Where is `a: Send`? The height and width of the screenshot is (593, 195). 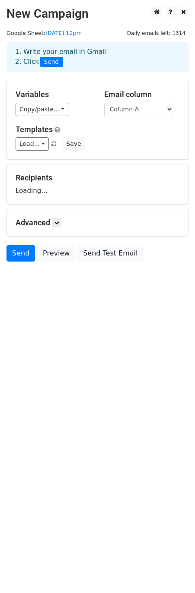
a: Send is located at coordinates (21, 253).